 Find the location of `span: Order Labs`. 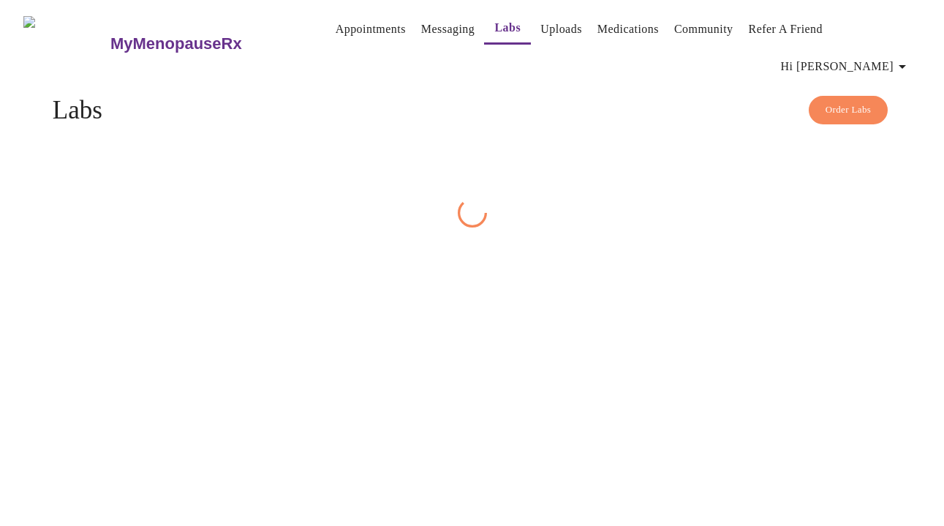

span: Order Labs is located at coordinates (848, 110).